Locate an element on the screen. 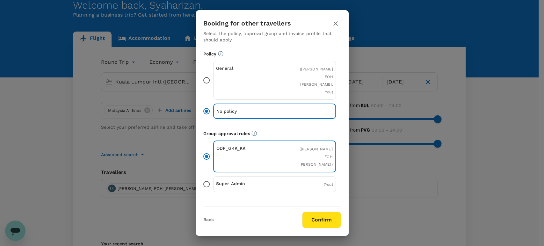 The width and height of the screenshot is (544, 246). button: Confirm is located at coordinates (321, 220).